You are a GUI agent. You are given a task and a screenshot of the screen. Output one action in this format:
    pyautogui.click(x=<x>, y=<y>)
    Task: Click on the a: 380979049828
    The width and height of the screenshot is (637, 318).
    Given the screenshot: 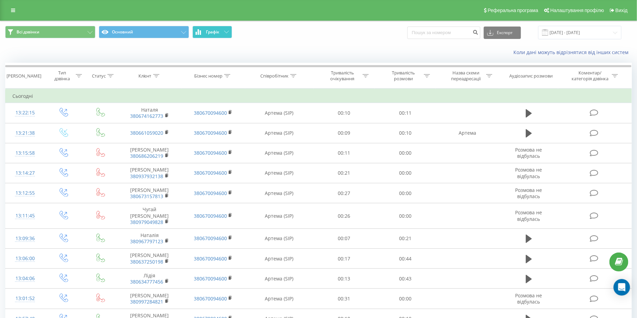 What is the action you would take?
    pyautogui.click(x=147, y=222)
    